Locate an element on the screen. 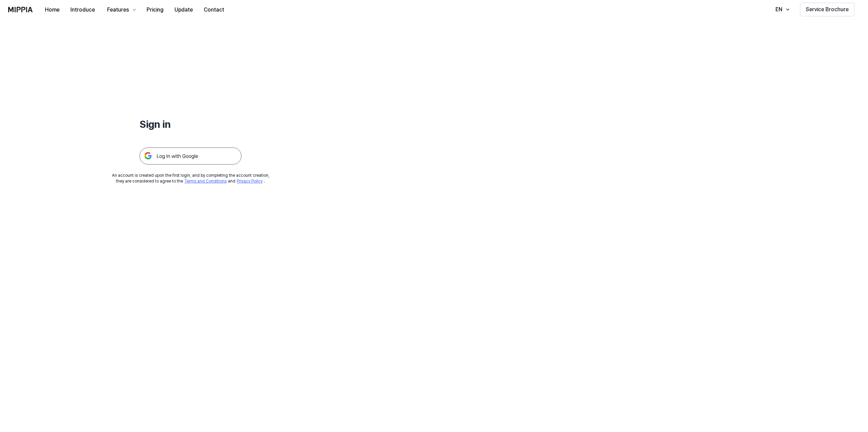 The image size is (868, 432). button: Contact is located at coordinates (214, 10).